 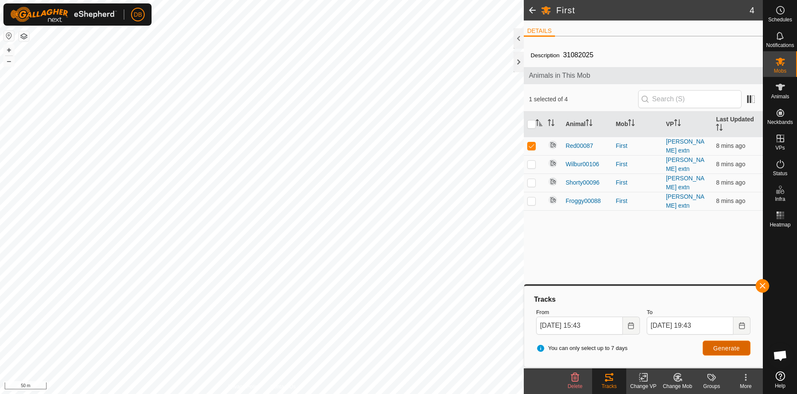 I want to click on span: Generate, so click(x=726, y=348).